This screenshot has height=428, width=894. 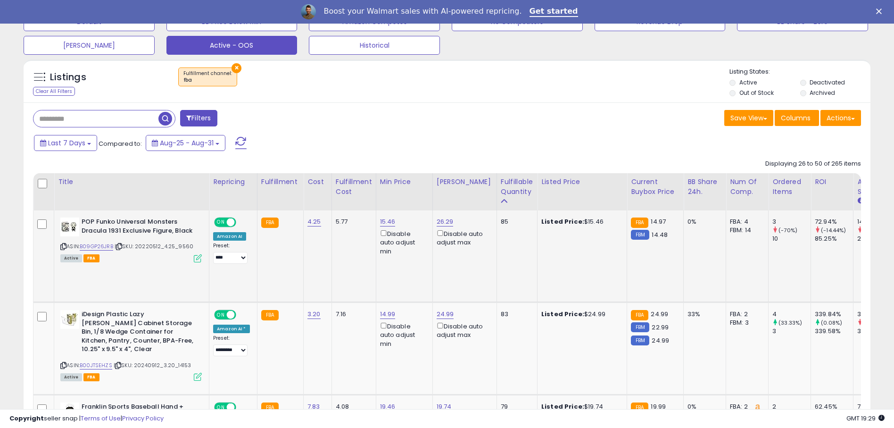 What do you see at coordinates (515, 222) in the screenshot?
I see `div: 85` at bounding box center [515, 222].